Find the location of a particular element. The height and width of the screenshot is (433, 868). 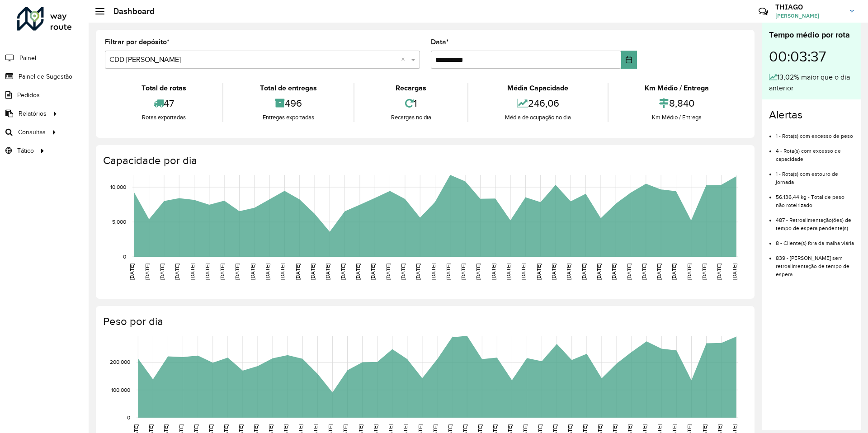

span: Consultas is located at coordinates (32, 132).